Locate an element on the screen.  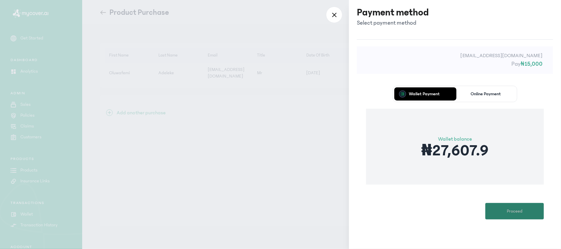
p: Pay is located at coordinates (455, 64).